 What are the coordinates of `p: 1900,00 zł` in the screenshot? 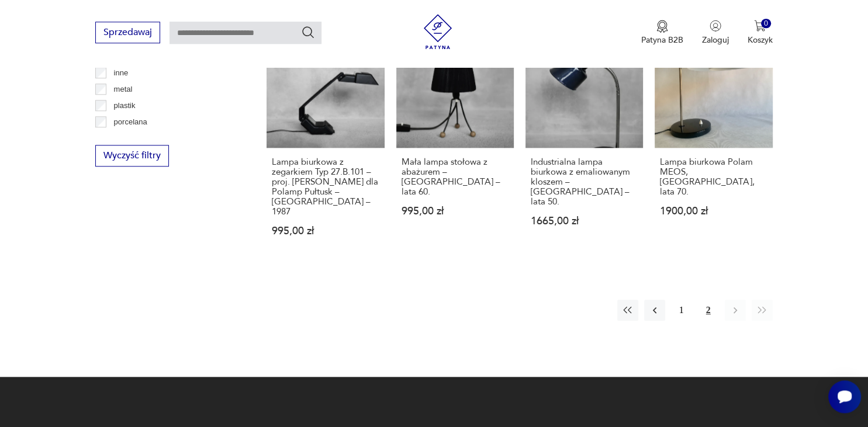 It's located at (713, 211).